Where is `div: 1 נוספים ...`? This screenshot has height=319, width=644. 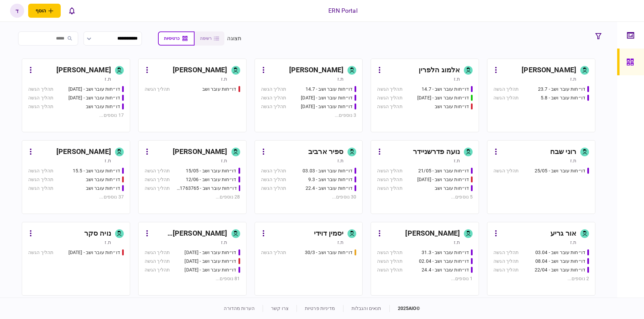
div: 1 נוספים ... is located at coordinates (425, 279).